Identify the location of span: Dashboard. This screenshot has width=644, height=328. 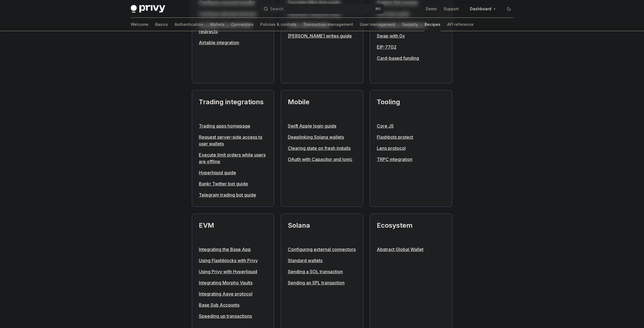
(480, 9).